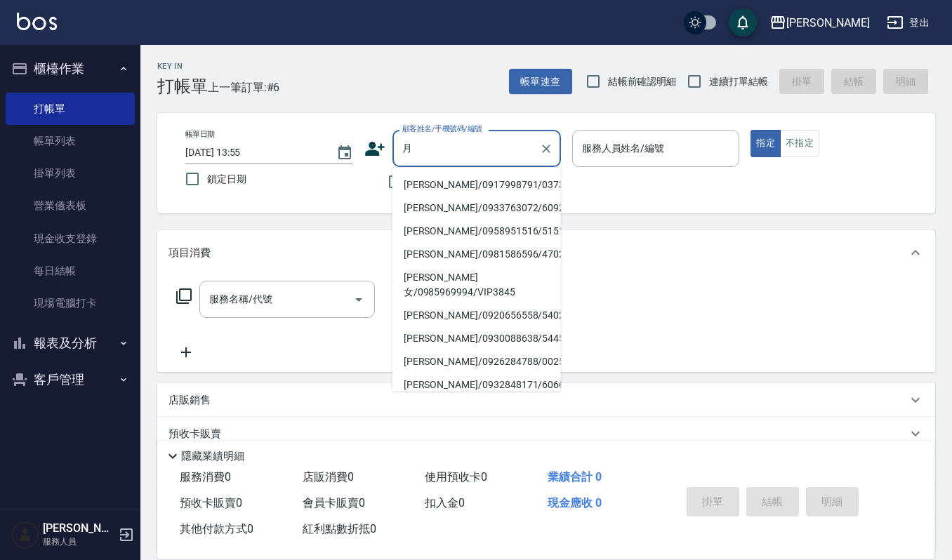 Image resolution: width=952 pixels, height=560 pixels. What do you see at coordinates (190, 400) in the screenshot?
I see `p: 店販銷售` at bounding box center [190, 400].